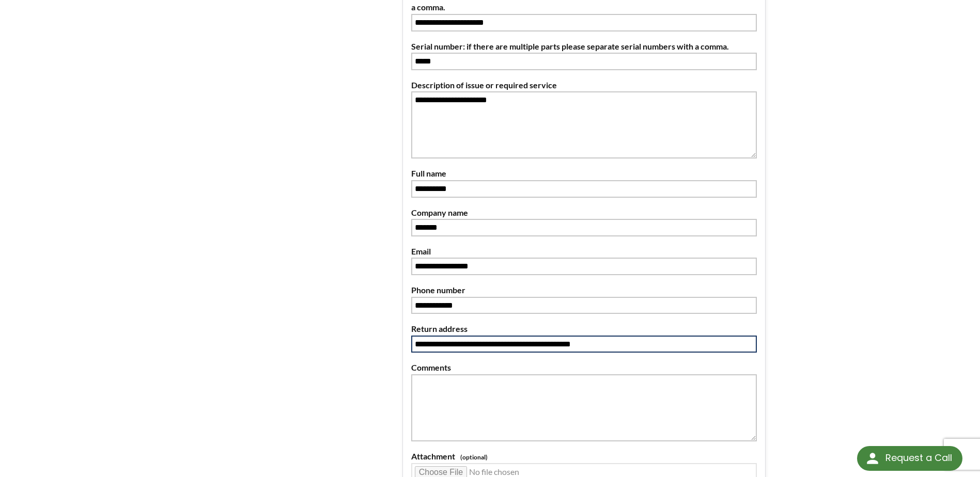 The width and height of the screenshot is (980, 477). Describe the element at coordinates (584, 329) in the screenshot. I see `label: Return address` at that location.